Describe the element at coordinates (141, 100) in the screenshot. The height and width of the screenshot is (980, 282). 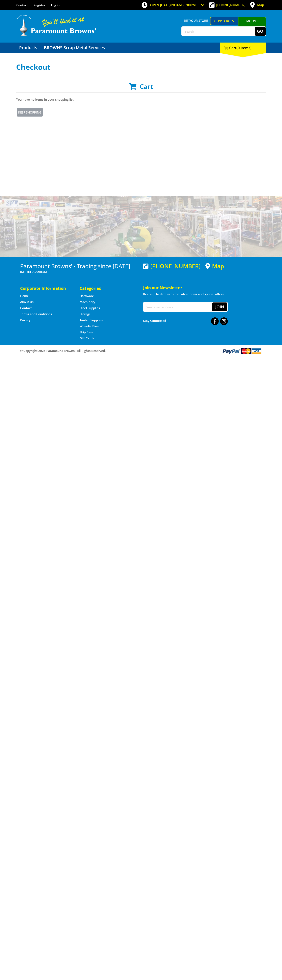
I see `p: You have no items in your shopping list.` at that location.